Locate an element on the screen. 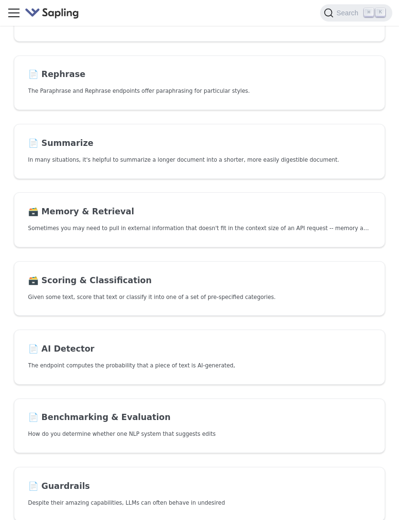 This screenshot has height=520, width=399. h2: Scoring & Classification is located at coordinates (200, 281).